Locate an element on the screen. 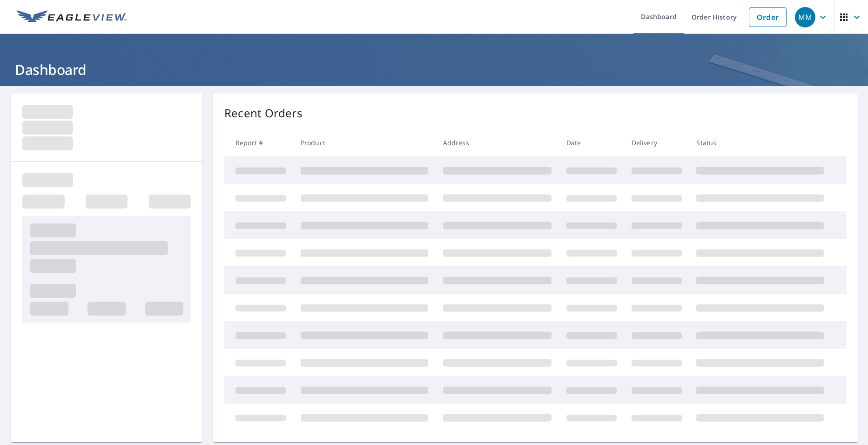 This screenshot has height=445, width=868. th: Product is located at coordinates (365, 142).